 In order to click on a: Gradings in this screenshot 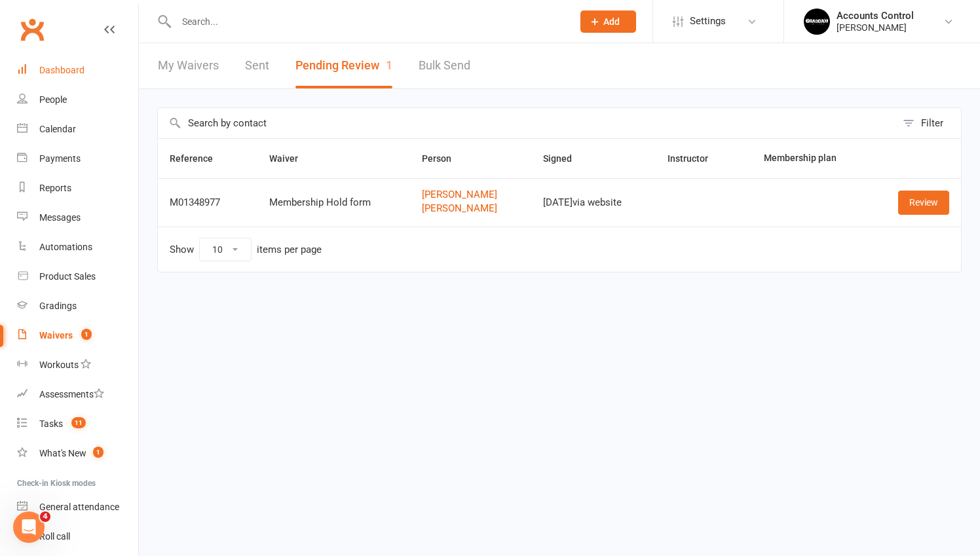, I will do `click(77, 306)`.